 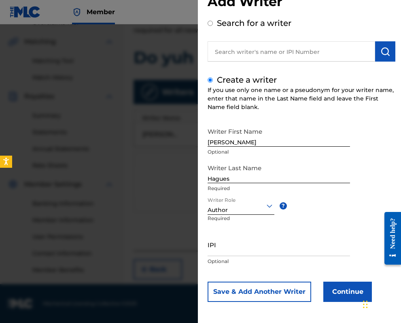 I want to click on label: Create a writer, so click(x=247, y=80).